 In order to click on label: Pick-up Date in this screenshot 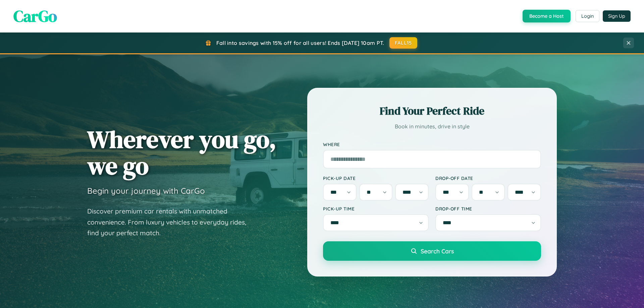, I will do `click(375, 178)`.